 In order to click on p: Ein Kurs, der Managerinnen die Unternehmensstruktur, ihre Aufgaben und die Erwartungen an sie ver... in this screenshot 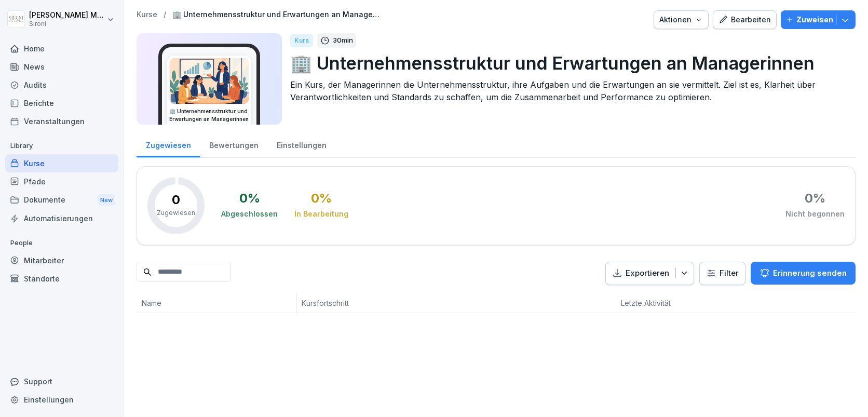, I will do `click(568, 91)`.